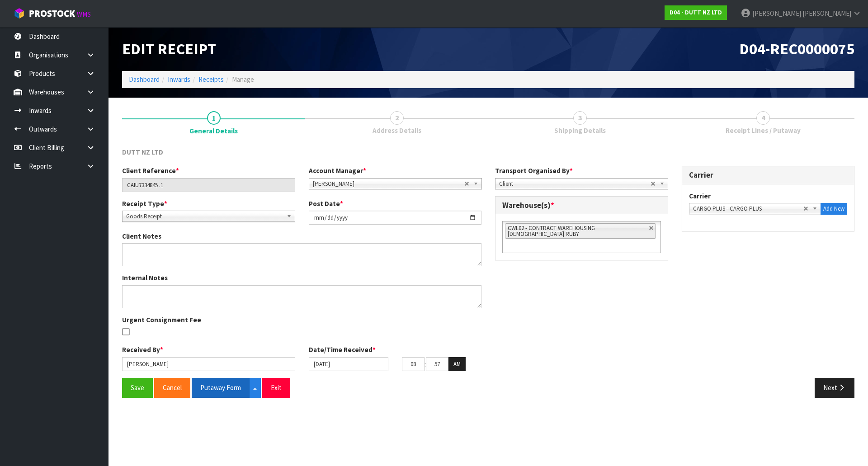 The image size is (868, 466). I want to click on span: Shipping Details, so click(580, 130).